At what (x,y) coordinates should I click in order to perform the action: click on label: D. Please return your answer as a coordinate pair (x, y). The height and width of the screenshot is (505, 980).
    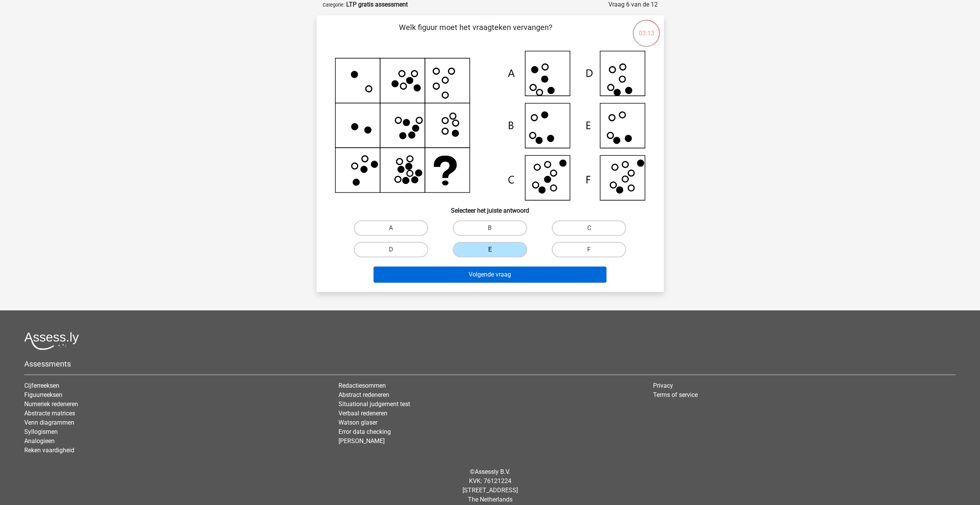
    Looking at the image, I should click on (391, 250).